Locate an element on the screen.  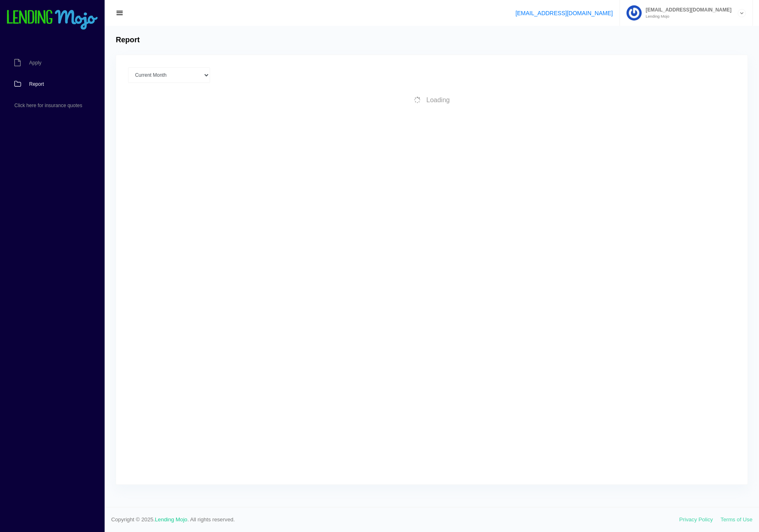
span: Apply is located at coordinates (35, 63).